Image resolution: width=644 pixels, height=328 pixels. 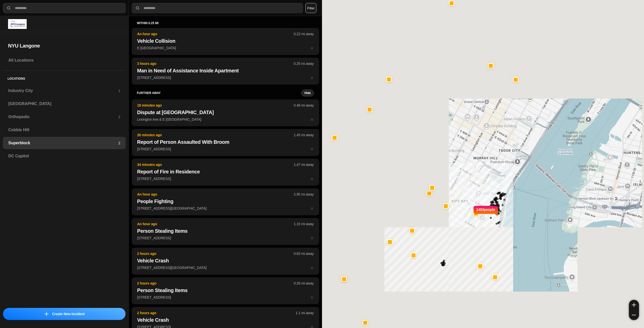 What do you see at coordinates (634, 315) in the screenshot?
I see `button: zoom-out` at bounding box center [634, 315].